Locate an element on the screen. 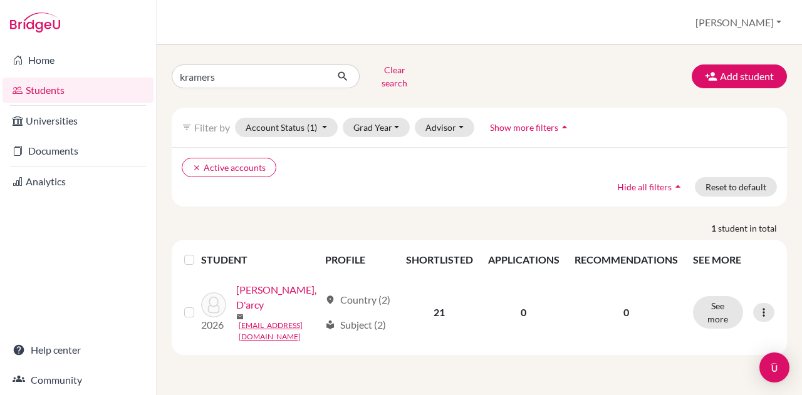 The width and height of the screenshot is (802, 395). span: Hide all filters is located at coordinates (644, 187).